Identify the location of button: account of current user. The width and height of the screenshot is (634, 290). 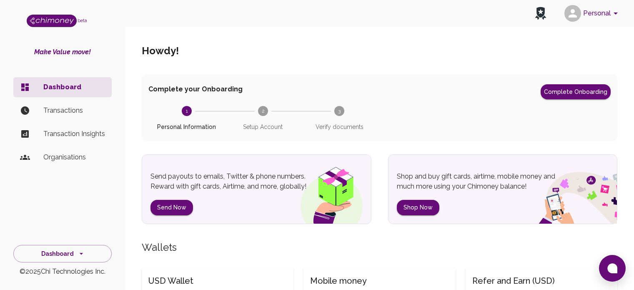
(592, 13).